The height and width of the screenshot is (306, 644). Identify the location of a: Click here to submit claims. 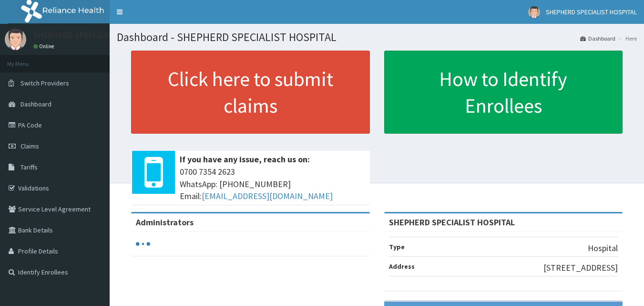
(250, 92).